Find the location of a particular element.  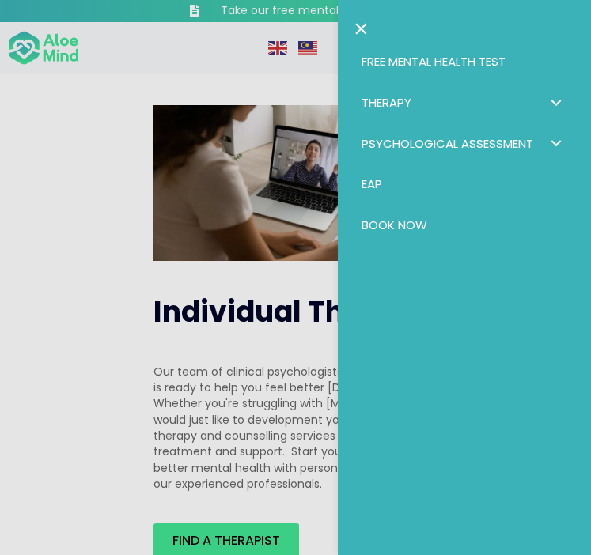

span: Psychological assessment is located at coordinates (447, 143).